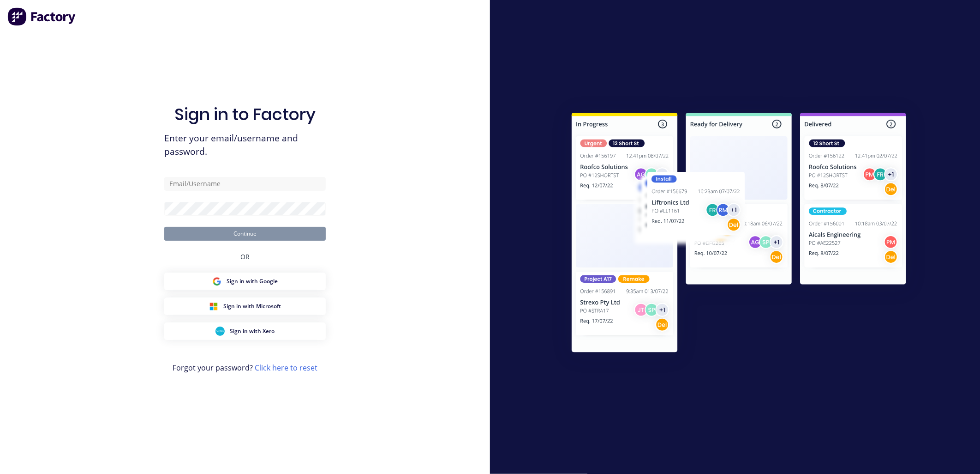  I want to click on img: Xero Sign in, so click(220, 331).